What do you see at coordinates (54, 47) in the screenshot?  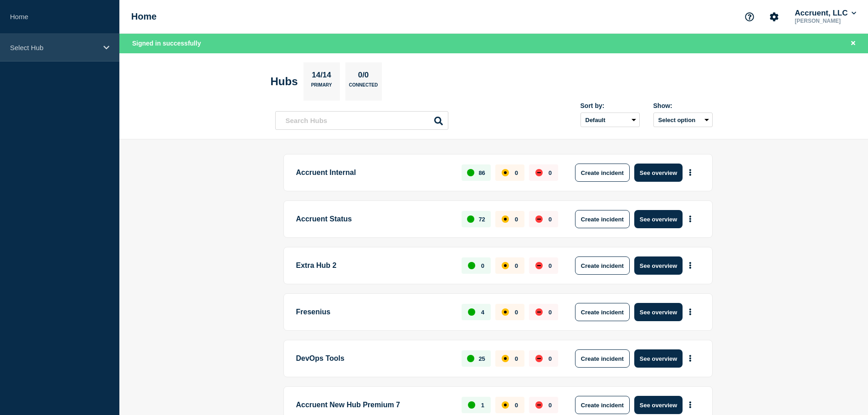 I see `p: Select Hub` at bounding box center [54, 47].